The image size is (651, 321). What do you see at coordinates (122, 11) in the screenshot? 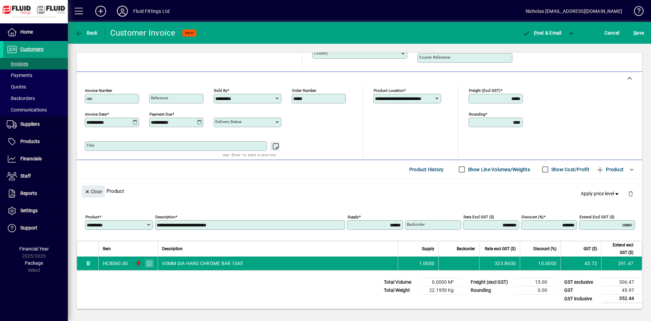
I see `button: Profile` at bounding box center [122, 11].